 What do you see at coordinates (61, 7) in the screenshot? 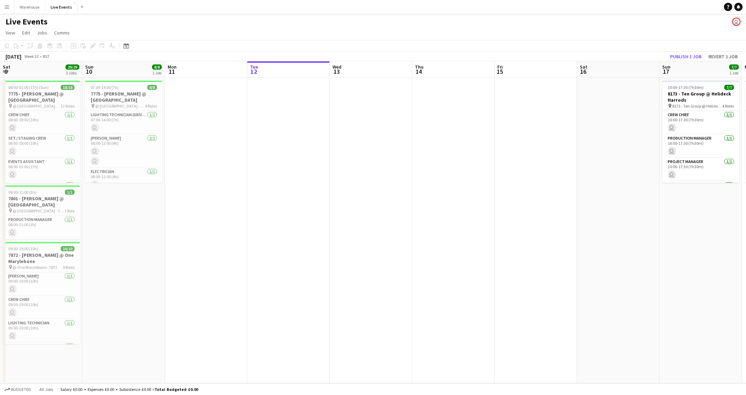
I see `button: Live Events` at bounding box center [61, 7].